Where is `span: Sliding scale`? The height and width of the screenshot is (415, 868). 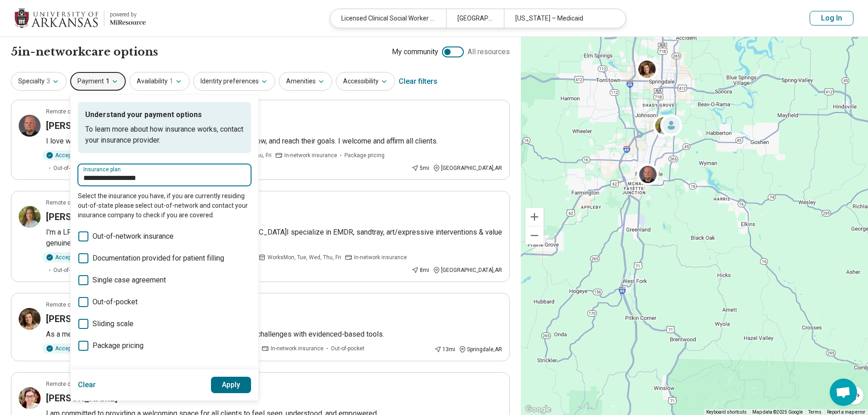
span: Sliding scale is located at coordinates (113, 324).